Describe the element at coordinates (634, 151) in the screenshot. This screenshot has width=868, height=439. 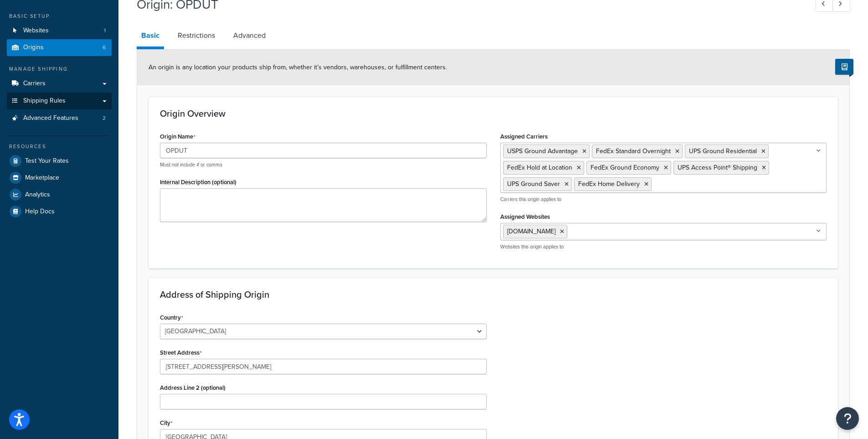
I see `span: FedEx Standard Overnight` at that location.